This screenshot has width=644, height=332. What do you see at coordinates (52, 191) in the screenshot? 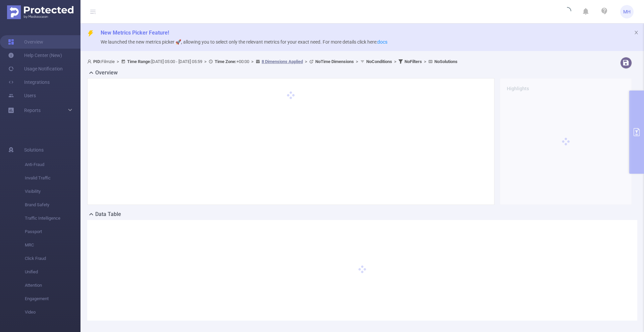
I see `span: Visibility` at bounding box center [52, 191].